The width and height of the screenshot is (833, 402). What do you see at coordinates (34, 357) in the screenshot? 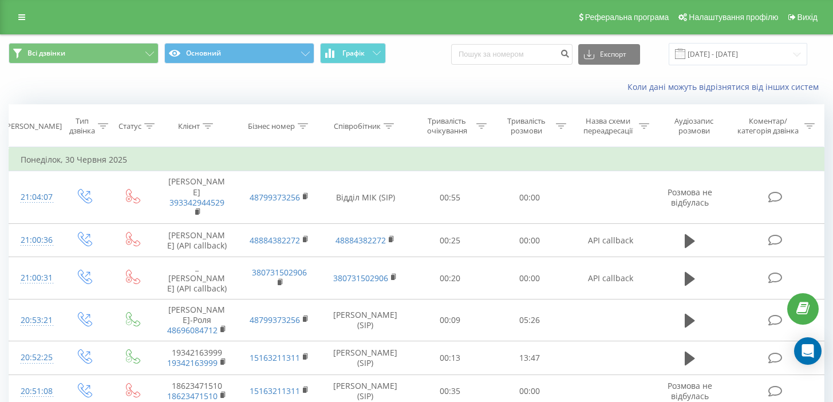
I see `div: 20:52:25` at bounding box center [34, 357].